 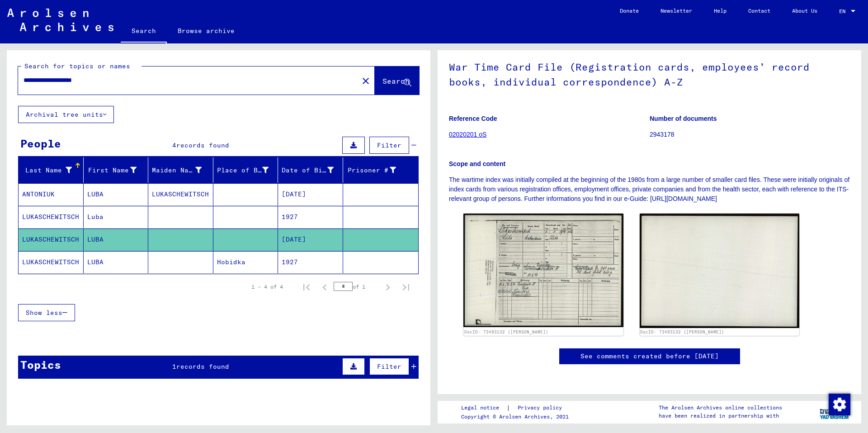 I want to click on b: Number of documents, so click(x=684, y=119).